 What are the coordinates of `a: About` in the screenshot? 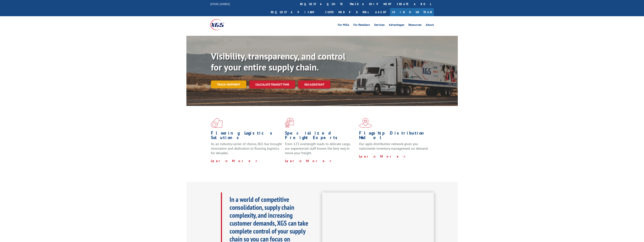 It's located at (430, 25).